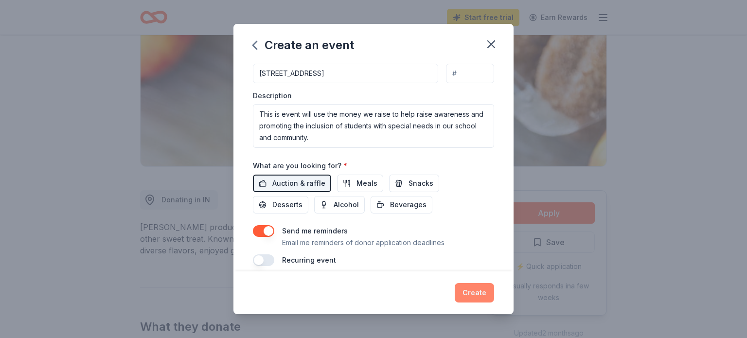 This screenshot has height=338, width=747. I want to click on div: Create an event, so click(303, 45).